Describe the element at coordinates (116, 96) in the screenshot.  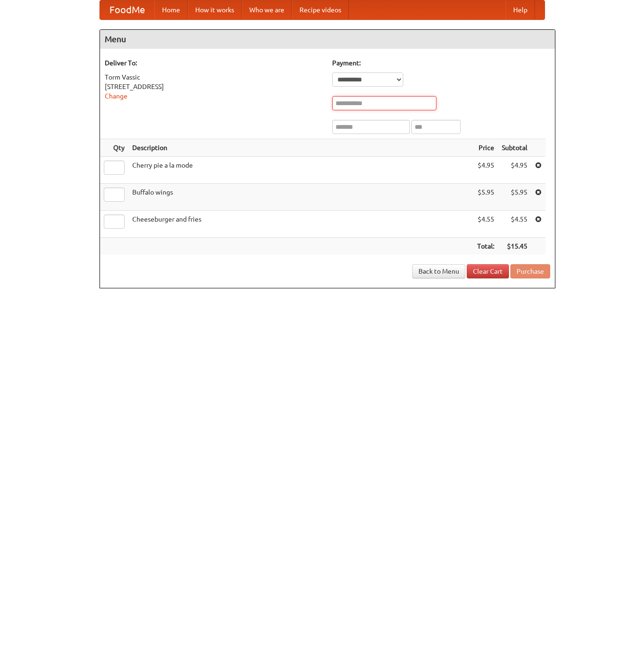
I see `a: Change` at that location.